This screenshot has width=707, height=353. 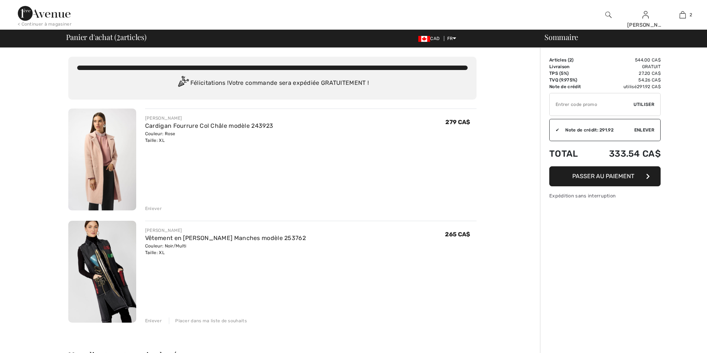 What do you see at coordinates (430, 39) in the screenshot?
I see `span: CAD` at bounding box center [430, 39].